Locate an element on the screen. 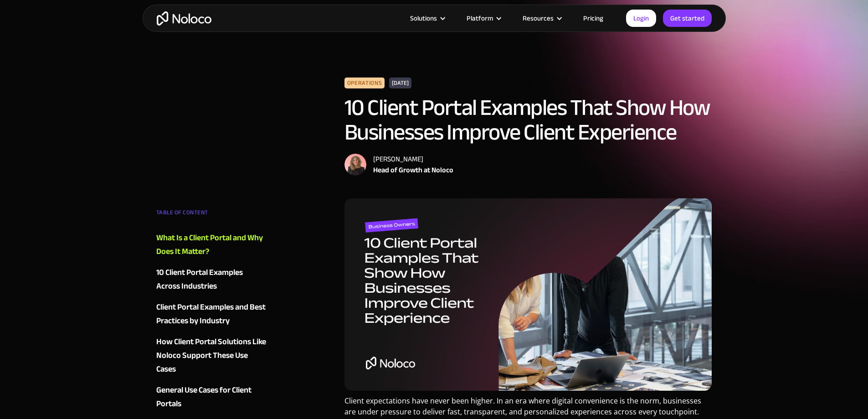  div: Client Portal Examples and Best Practices by Industry is located at coordinates (211, 314).